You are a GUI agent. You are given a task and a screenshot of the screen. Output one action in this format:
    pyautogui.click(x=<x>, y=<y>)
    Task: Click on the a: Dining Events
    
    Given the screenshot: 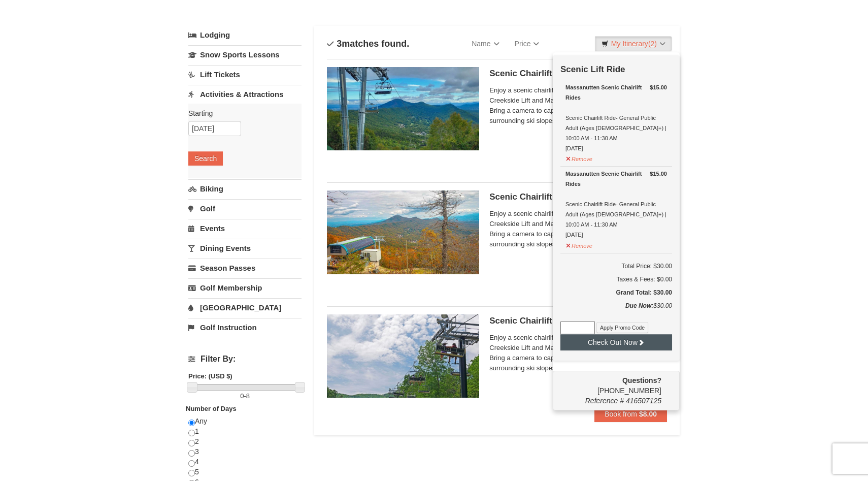 What is the action you would take?
    pyautogui.click(x=245, y=248)
    